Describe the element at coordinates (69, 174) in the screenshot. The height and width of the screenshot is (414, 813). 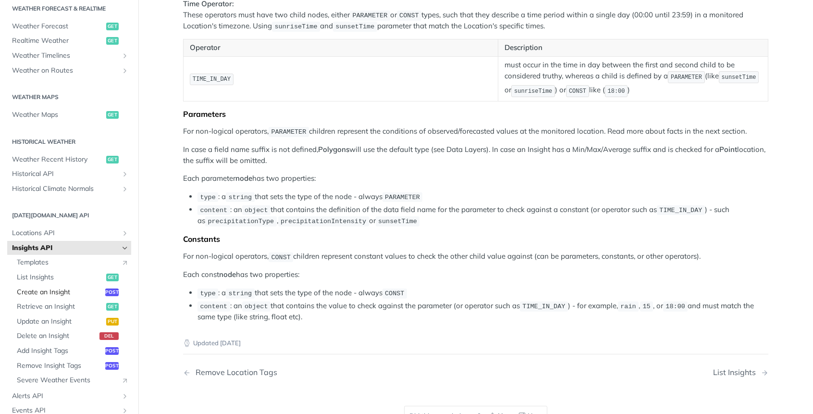
I see `a: Historical APIShow subpages for Historical API` at that location.